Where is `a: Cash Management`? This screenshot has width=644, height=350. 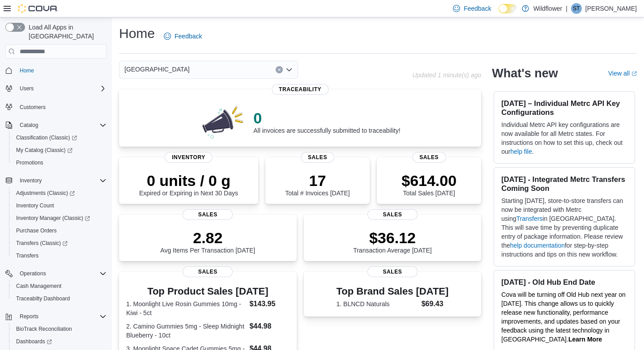
a: Cash Management is located at coordinates (38, 286).